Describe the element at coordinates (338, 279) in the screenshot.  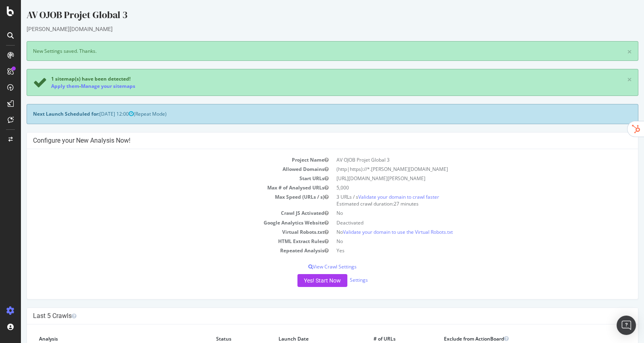
I see `a: Settings` at that location.